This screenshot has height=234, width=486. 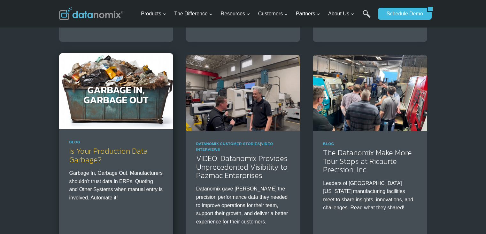 I want to click on img: Is Your Production Data Garbage?, so click(x=116, y=91).